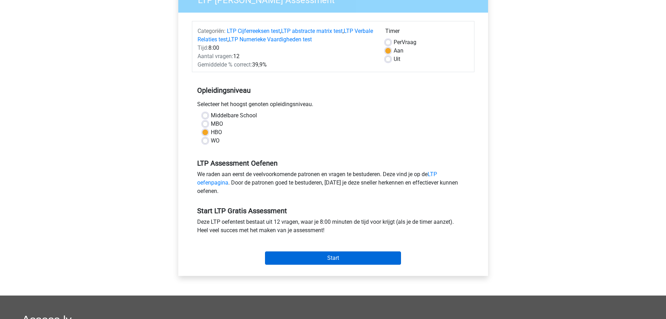 This screenshot has width=666, height=319. What do you see at coordinates (254, 31) in the screenshot?
I see `a: LTP Cijferreeksen test` at bounding box center [254, 31].